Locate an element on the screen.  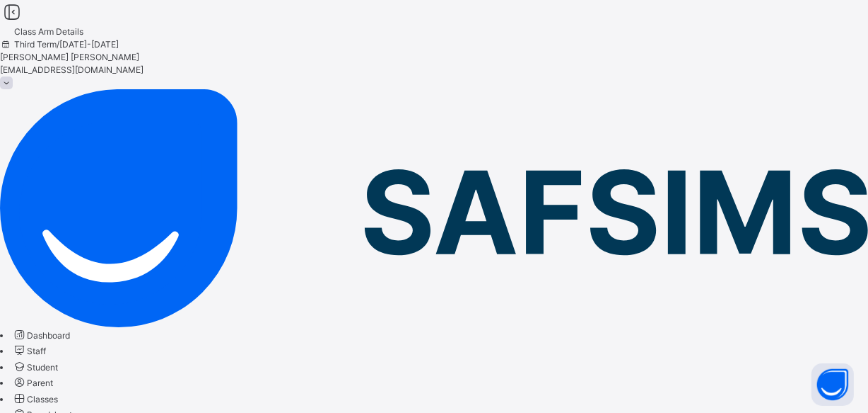
button: Open asap is located at coordinates (833, 384).